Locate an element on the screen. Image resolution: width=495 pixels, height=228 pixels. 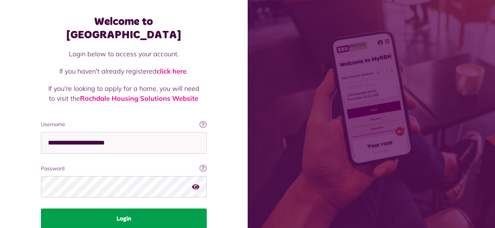
label: Username is located at coordinates (124, 124).